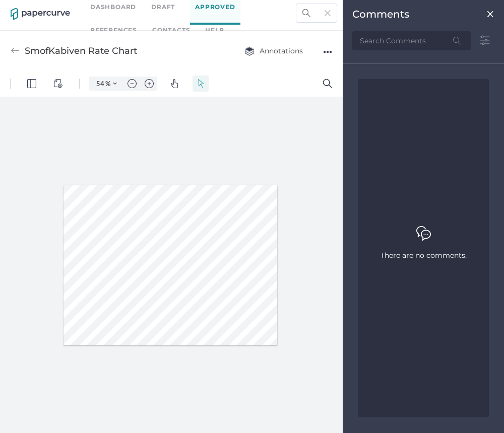  What do you see at coordinates (214, 30) in the screenshot?
I see `div: help` at bounding box center [214, 30].